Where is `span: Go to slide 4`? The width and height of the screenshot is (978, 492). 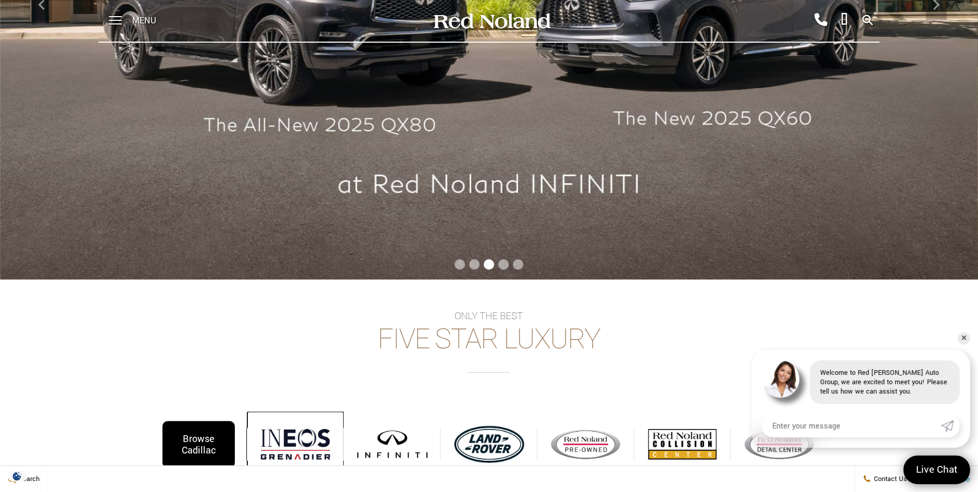
span: Go to slide 4 is located at coordinates (504, 265).